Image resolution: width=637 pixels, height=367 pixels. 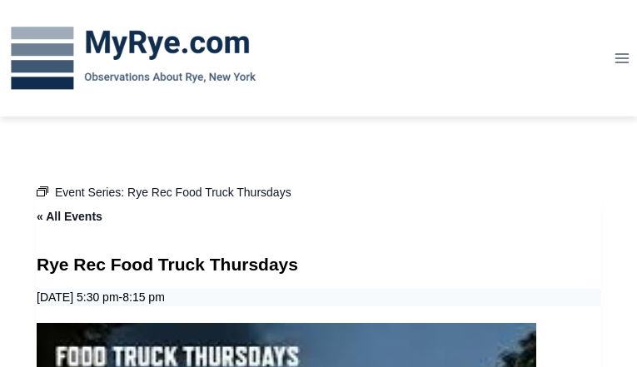 What do you see at coordinates (42, 192) in the screenshot?
I see `em: Event Series:` at bounding box center [42, 192].